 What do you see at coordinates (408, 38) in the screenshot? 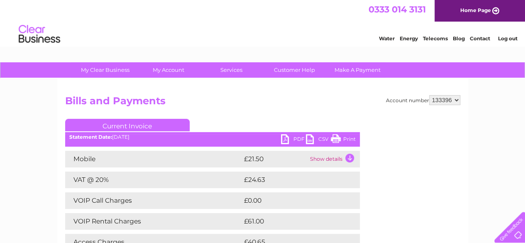
I see `a: Energy` at bounding box center [408, 38].